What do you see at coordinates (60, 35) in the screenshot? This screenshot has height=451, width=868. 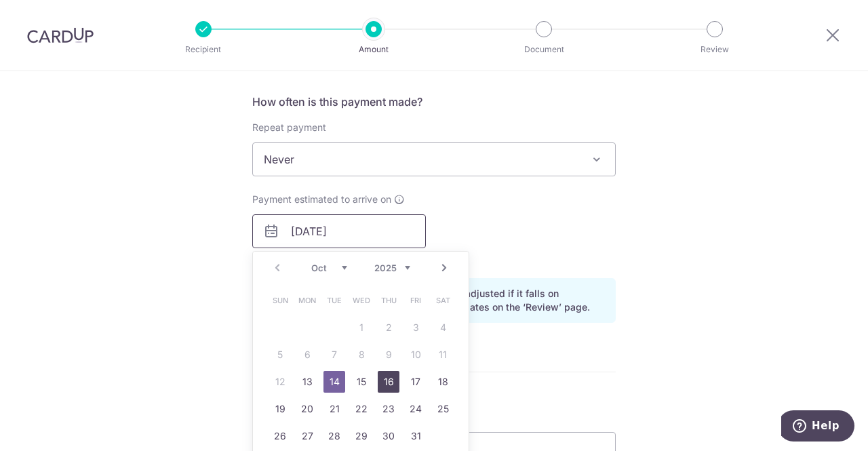 I see `img: CardUp` at bounding box center [60, 35].